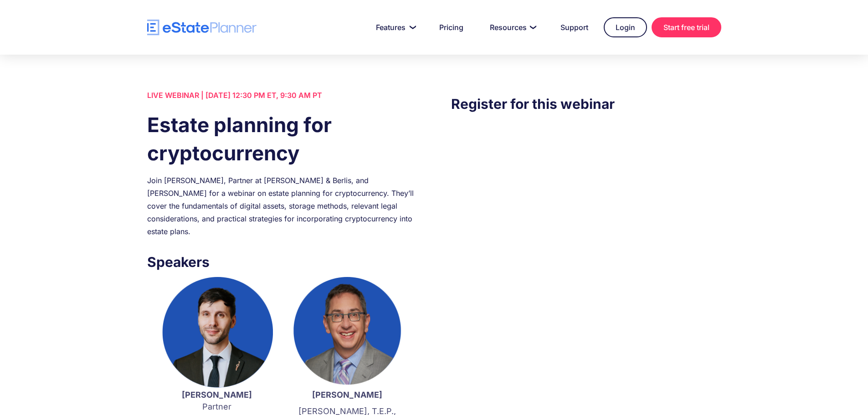  What do you see at coordinates (217, 401) in the screenshot?
I see `p: Partner` at bounding box center [217, 401].